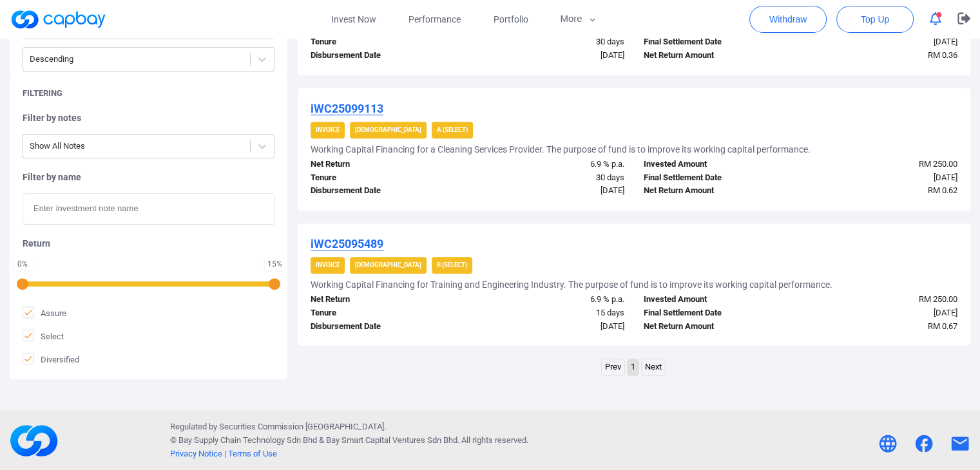 This screenshot has width=980, height=470. What do you see at coordinates (613, 367) in the screenshot?
I see `a: Previous page` at bounding box center [613, 367].